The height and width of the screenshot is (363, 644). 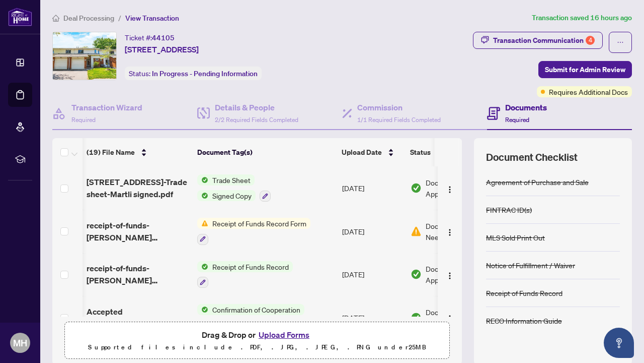 What do you see at coordinates (163, 38) in the screenshot?
I see `span: 44105` at bounding box center [163, 38].